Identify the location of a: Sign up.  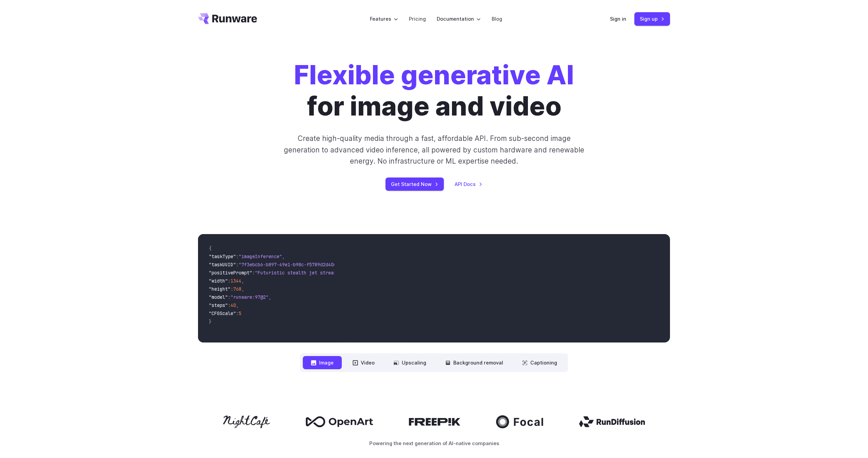
(651, 19).